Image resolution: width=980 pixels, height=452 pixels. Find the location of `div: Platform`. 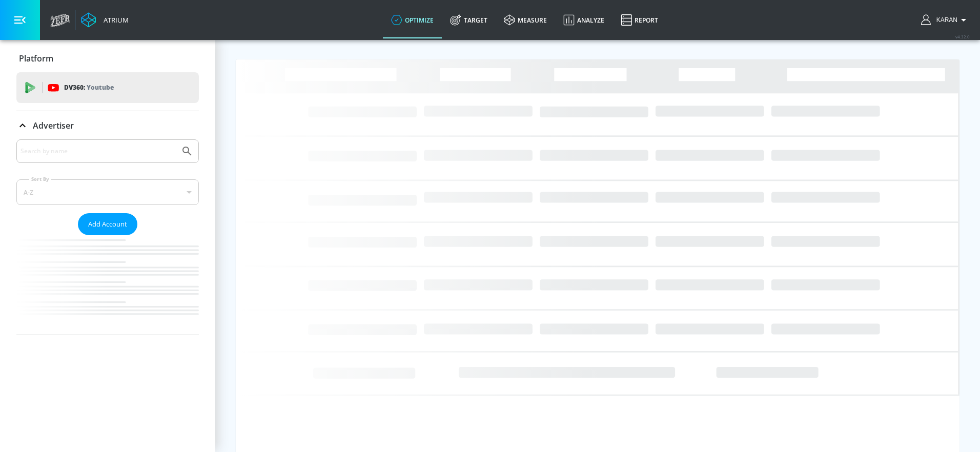

div: Platform is located at coordinates (107, 59).